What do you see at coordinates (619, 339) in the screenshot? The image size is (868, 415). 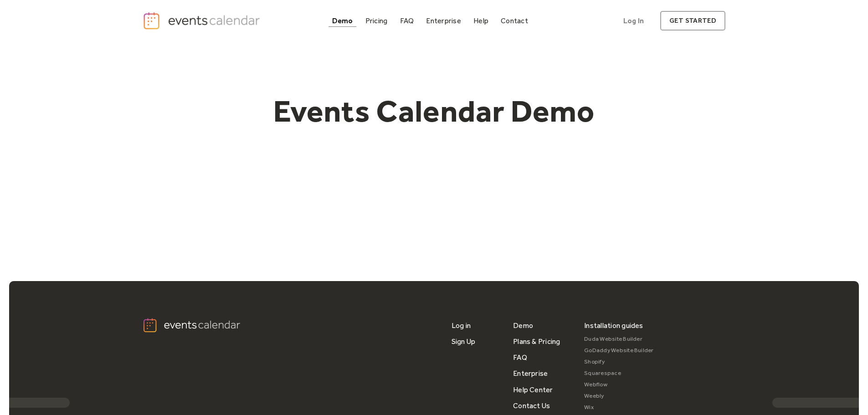 I see `a: Duda Website Builder` at bounding box center [619, 339].